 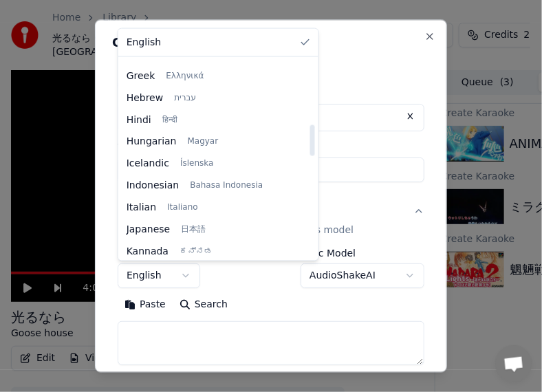 I want to click on span: हिन्दी, so click(x=170, y=120).